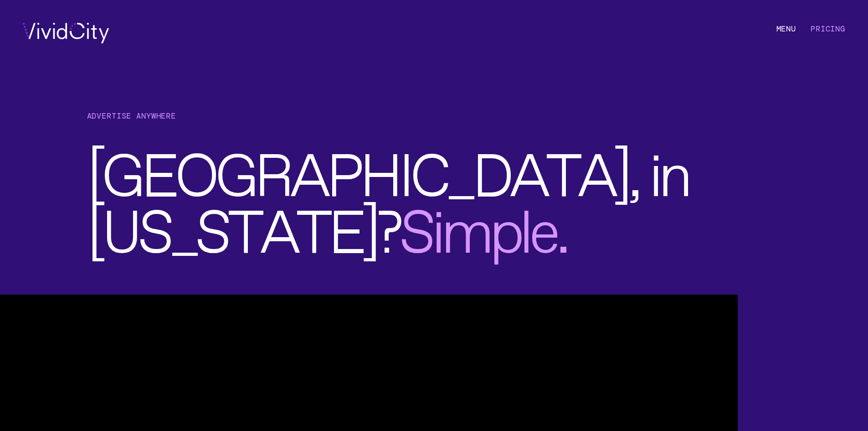 The width and height of the screenshot is (868, 431). What do you see at coordinates (456, 194) in the screenshot?
I see `h2: , in ?` at bounding box center [456, 194].